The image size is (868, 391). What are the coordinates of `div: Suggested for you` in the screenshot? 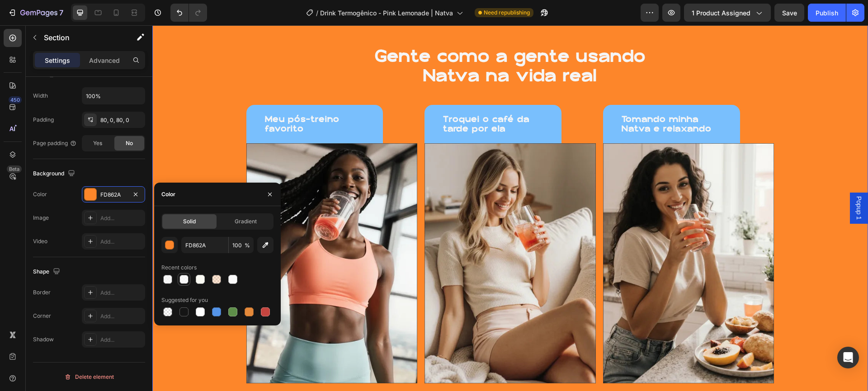 It's located at (184, 300).